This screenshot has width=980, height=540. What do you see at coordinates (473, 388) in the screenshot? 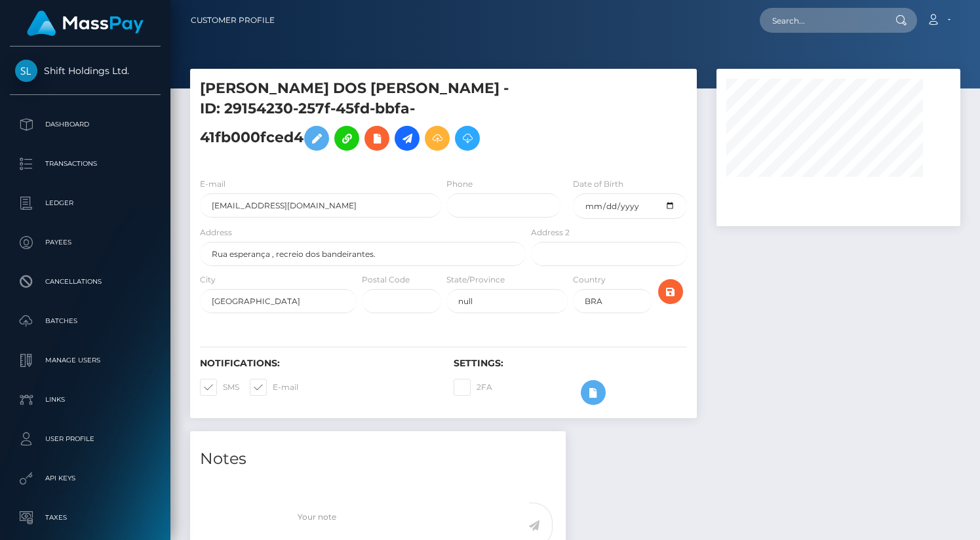
I see `label: 2FA` at bounding box center [473, 388].